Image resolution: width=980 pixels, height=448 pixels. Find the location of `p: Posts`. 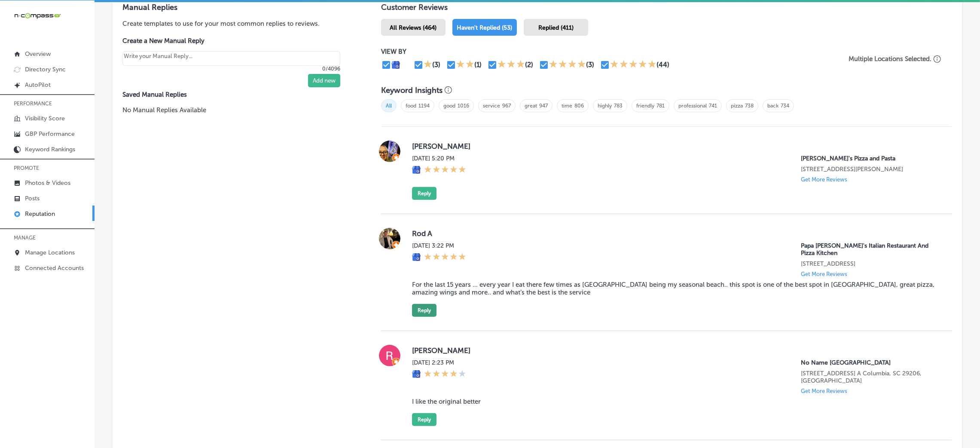

p: Posts is located at coordinates (32, 199).